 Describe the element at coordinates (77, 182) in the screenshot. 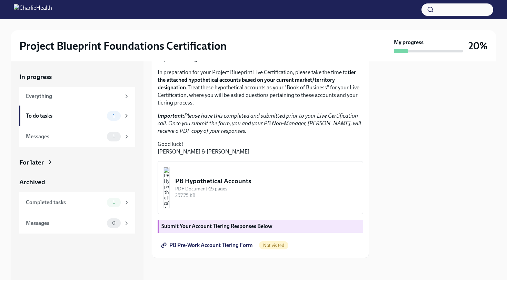

I see `div: Archived` at that location.